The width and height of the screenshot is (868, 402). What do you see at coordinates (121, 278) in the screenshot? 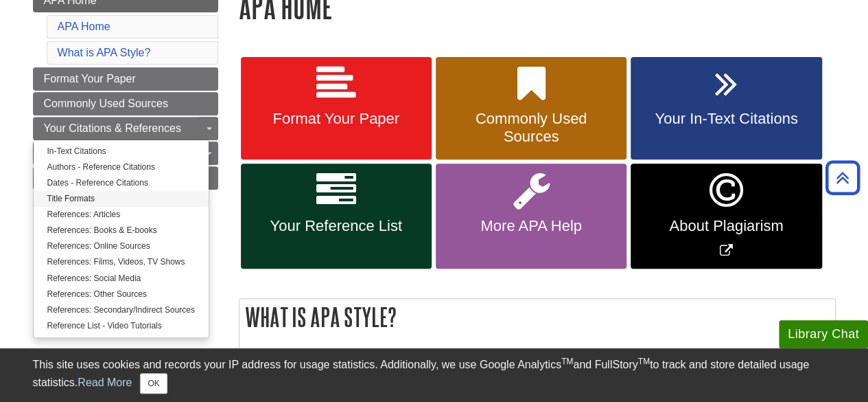
I see `a: References: Social Media` at bounding box center [121, 278].